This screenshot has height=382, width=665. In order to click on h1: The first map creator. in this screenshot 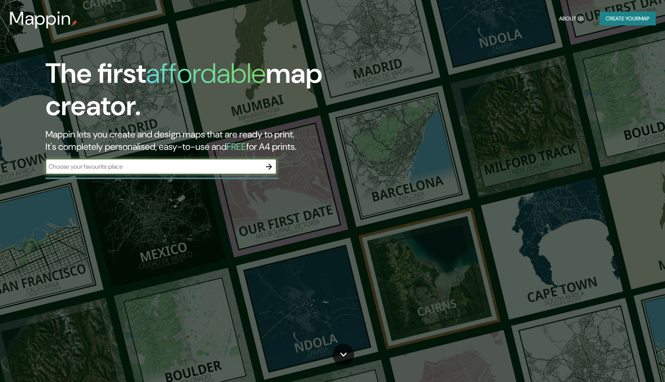, I will do `click(212, 93)`.